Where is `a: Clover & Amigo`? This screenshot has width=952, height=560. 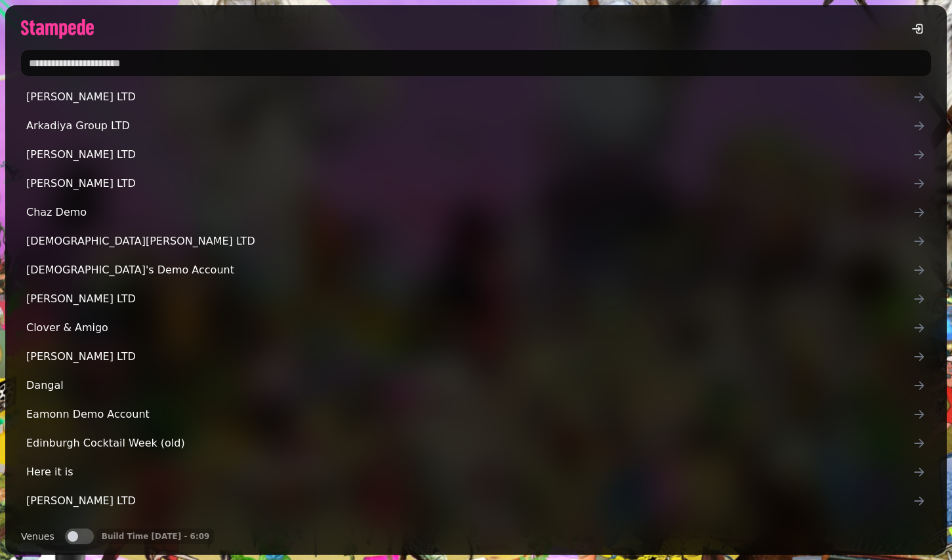 a: Clover & Amigo is located at coordinates (475, 328).